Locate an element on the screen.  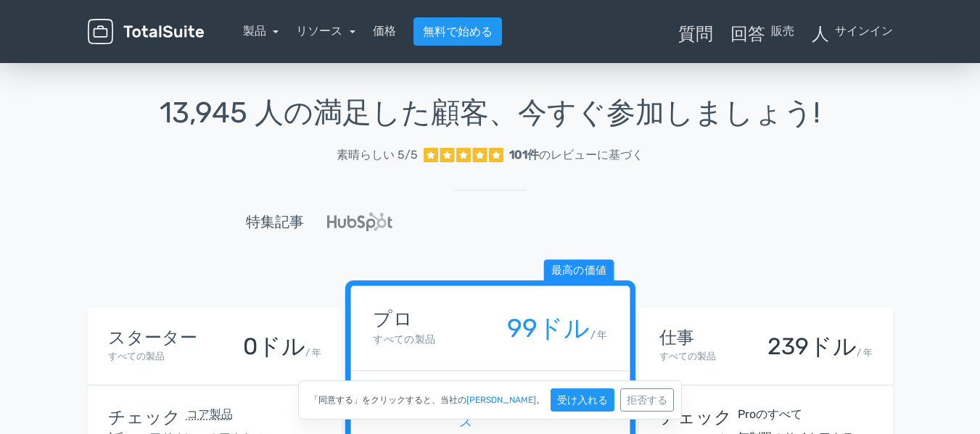
a: リソース is located at coordinates (326, 30).